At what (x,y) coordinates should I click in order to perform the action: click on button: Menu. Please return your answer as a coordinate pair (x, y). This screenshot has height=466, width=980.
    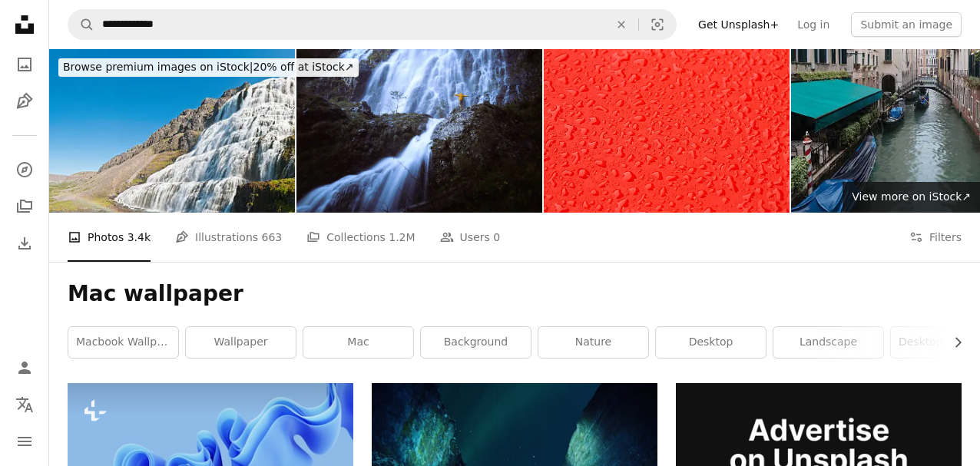
    Looking at the image, I should click on (25, 441).